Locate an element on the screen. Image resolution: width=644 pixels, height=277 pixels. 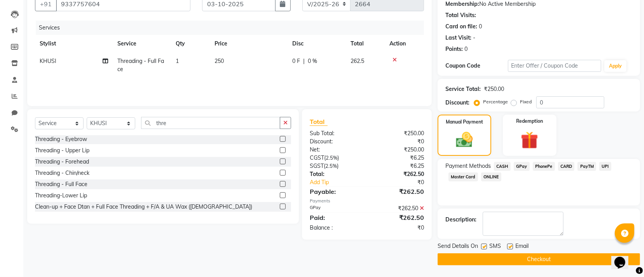
span: UPI is located at coordinates (605, 166).